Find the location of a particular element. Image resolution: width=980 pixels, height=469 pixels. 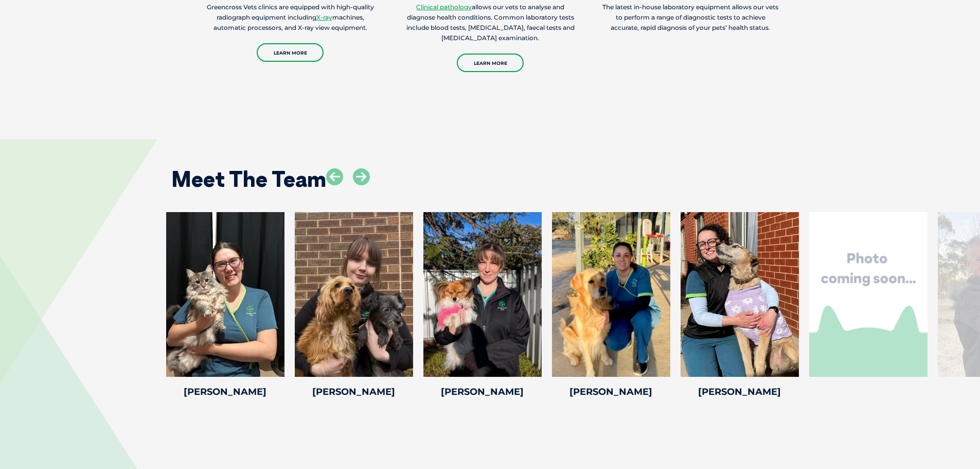

a: X-ray is located at coordinates (324, 17).